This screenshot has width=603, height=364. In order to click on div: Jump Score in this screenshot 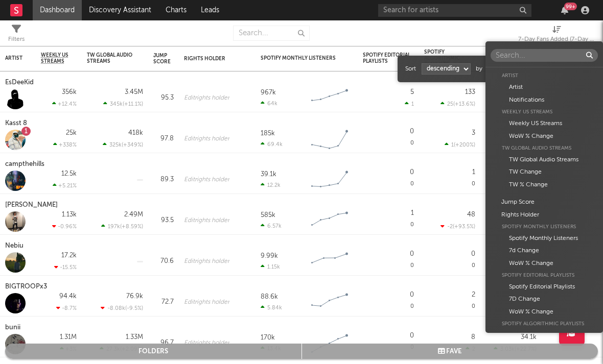, I will do `click(545, 202)`.